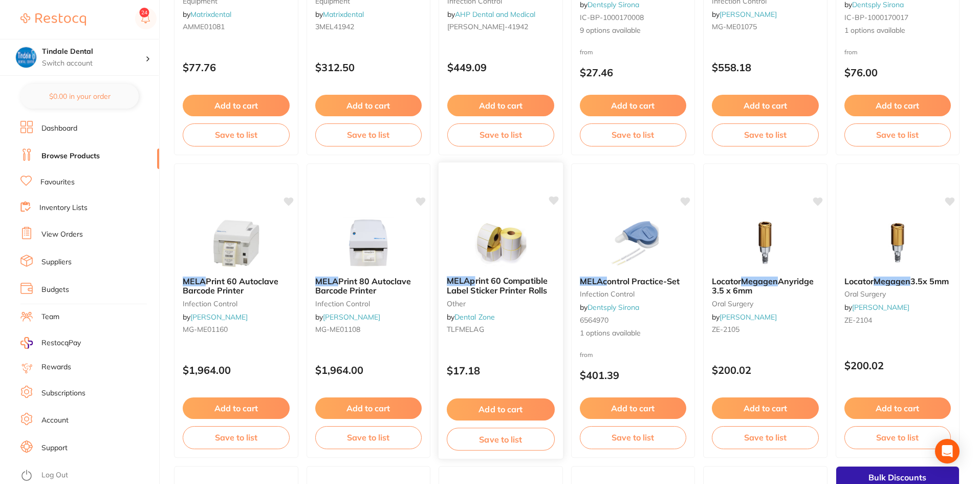 This screenshot has height=484, width=980. I want to click on b: Locator Megagen 3.5x 5mm, so click(898, 282).